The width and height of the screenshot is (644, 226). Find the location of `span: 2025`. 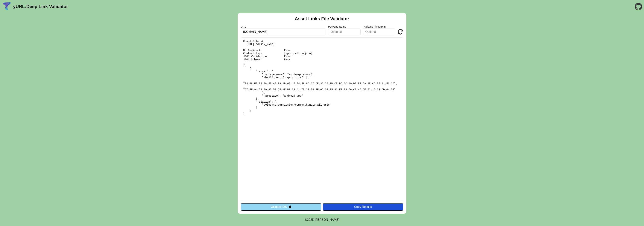

span: 2025 is located at coordinates (311, 219).